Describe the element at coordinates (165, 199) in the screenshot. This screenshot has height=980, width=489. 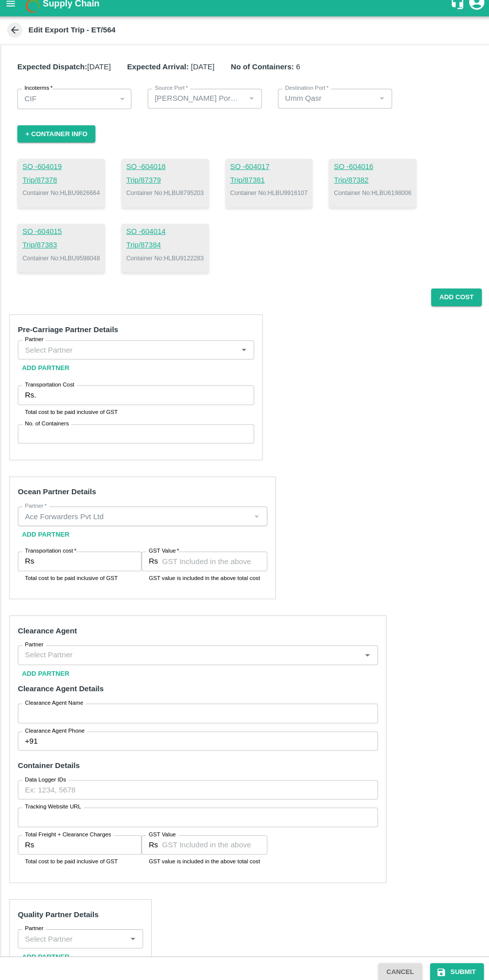
I see `p: Container No: HLBU8795203` at that location.